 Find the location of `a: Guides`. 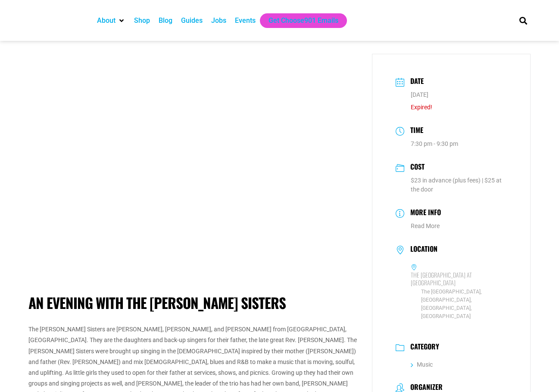

a: Guides is located at coordinates (192, 21).